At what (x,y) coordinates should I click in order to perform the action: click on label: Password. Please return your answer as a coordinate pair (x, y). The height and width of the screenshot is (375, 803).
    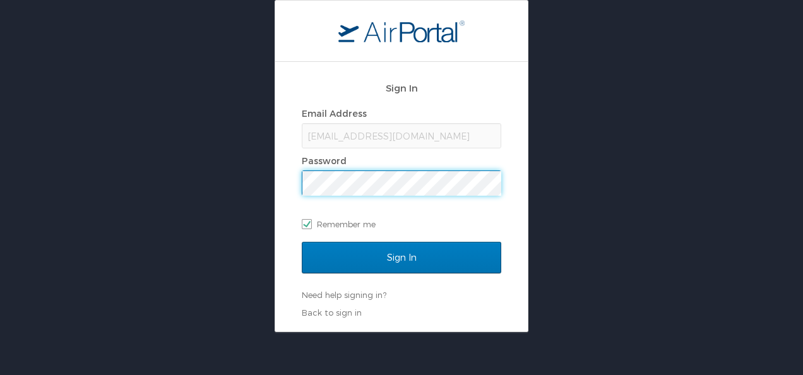
    Looking at the image, I should click on (324, 160).